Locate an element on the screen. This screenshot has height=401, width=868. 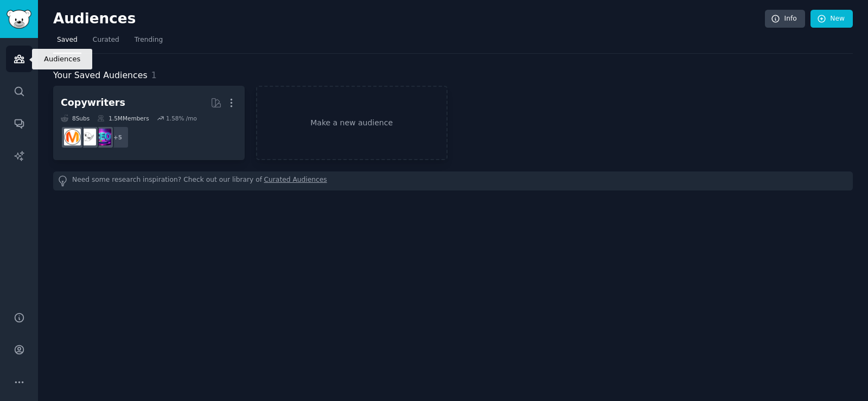
span: Curated is located at coordinates (106, 40).